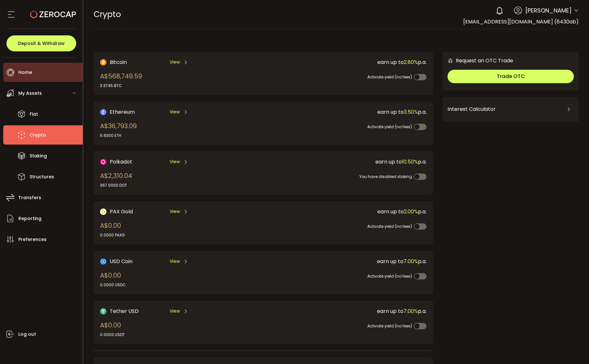 The height and width of the screenshot is (364, 589). What do you see at coordinates (122, 112) in the screenshot?
I see `span: Ethereum` at bounding box center [122, 112].